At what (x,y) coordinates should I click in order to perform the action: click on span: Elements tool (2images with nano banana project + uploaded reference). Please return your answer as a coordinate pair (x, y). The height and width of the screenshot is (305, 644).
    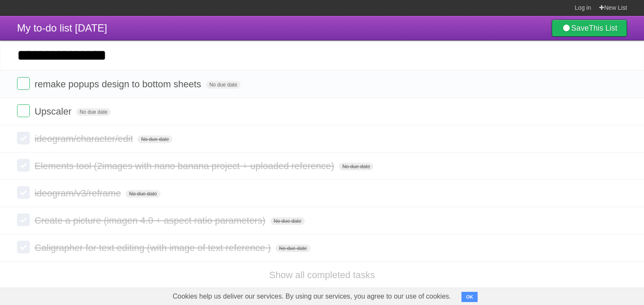
    Looking at the image, I should click on (185, 166).